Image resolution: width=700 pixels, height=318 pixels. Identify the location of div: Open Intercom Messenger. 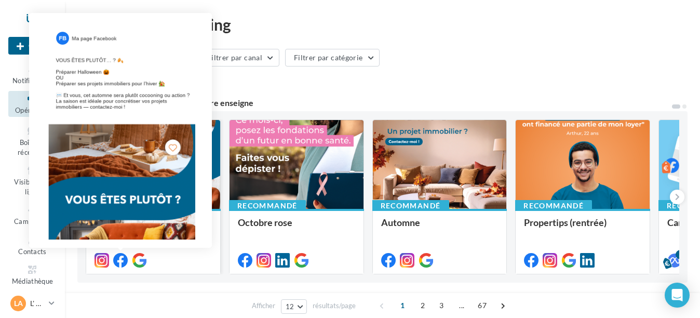
(677, 295).